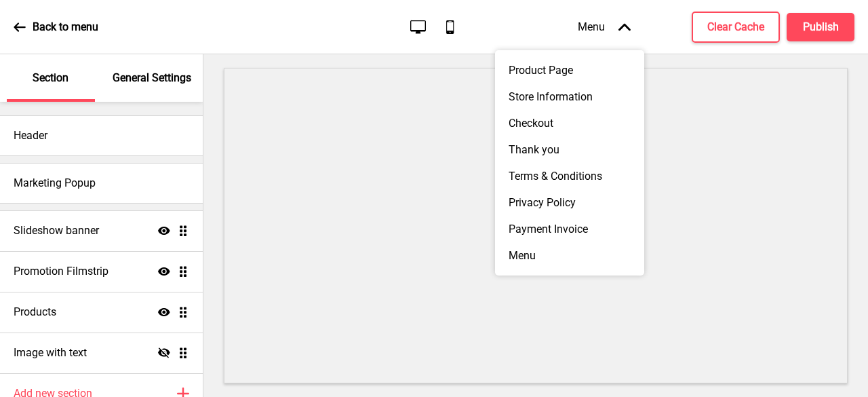  Describe the element at coordinates (570, 123) in the screenshot. I see `div: Checkout` at that location.